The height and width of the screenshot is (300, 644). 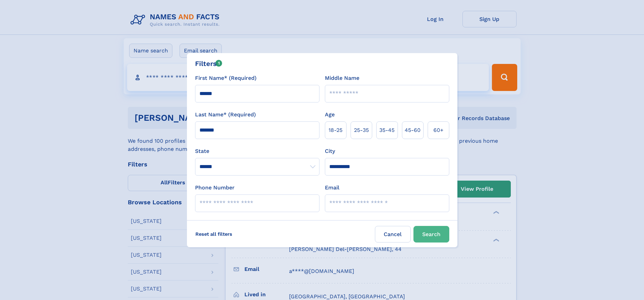 What do you see at coordinates (387, 130) in the screenshot?
I see `span: 35‑45` at bounding box center [387, 130].